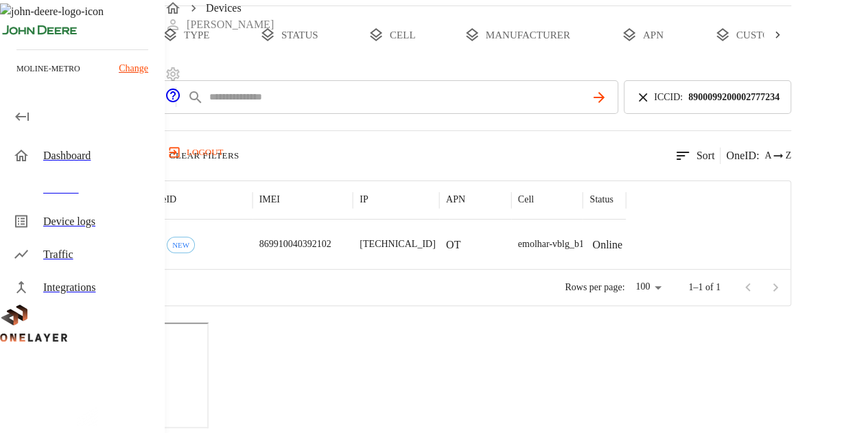  I want to click on p: Online, so click(607, 244).